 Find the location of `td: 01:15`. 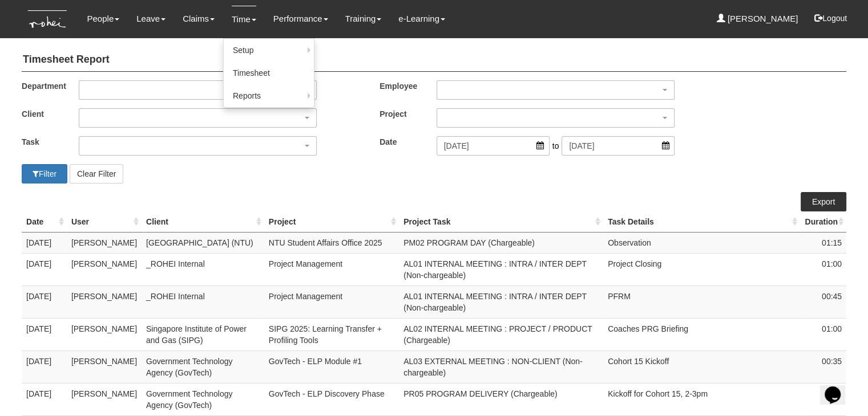

td: 01:15 is located at coordinates (823, 243).